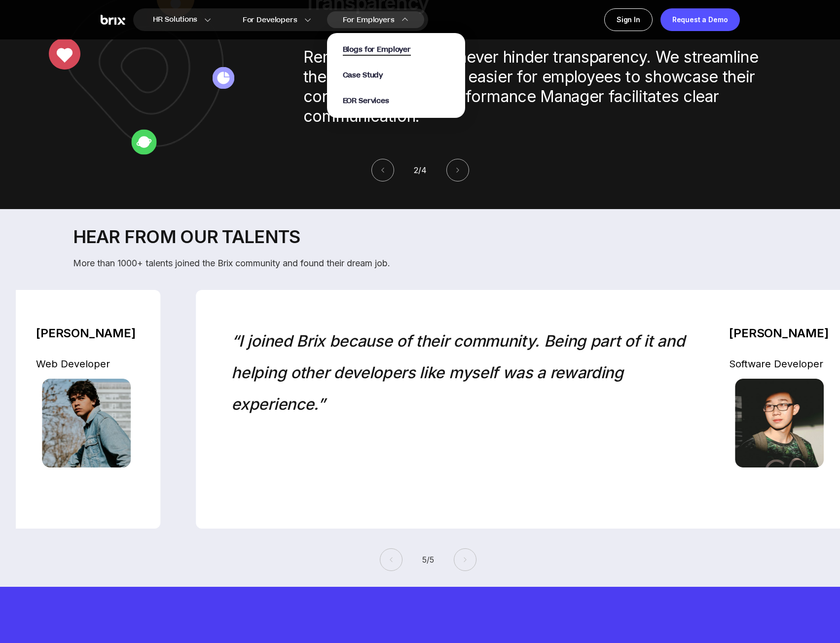  Describe the element at coordinates (368, 20) in the screenshot. I see `span: For Employers` at that location.